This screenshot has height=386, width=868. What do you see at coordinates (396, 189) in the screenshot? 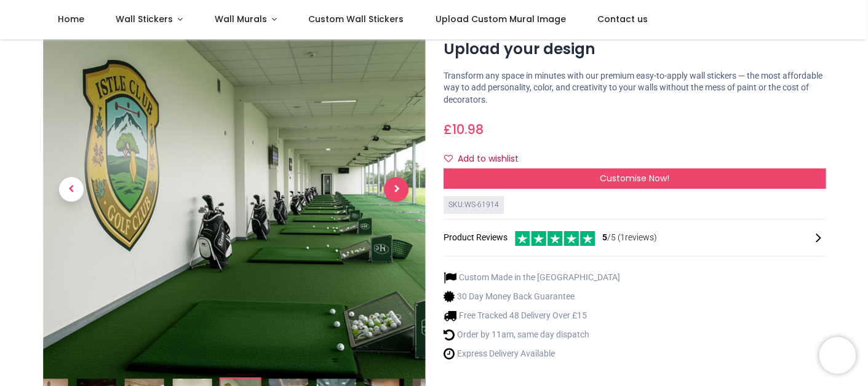
I see `a: Next` at bounding box center [396, 189].